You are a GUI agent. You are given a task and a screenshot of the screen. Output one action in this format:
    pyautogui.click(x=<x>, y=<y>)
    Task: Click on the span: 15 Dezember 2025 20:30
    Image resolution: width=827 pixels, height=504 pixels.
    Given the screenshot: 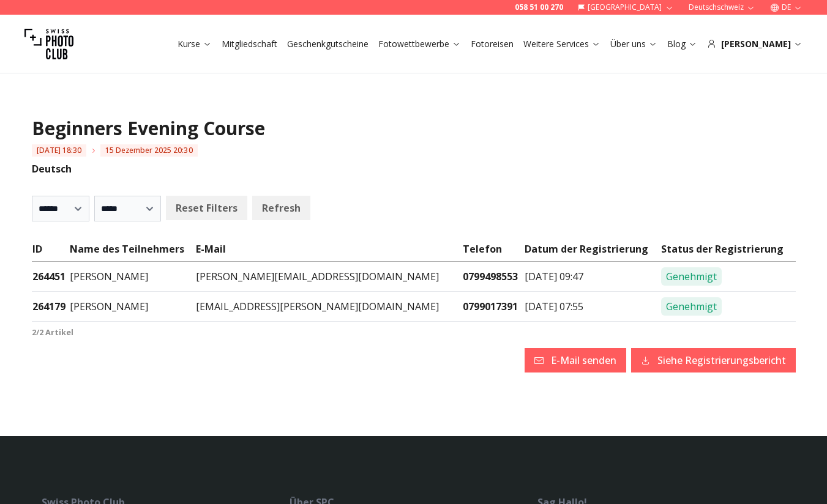 What is the action you would take?
    pyautogui.click(x=148, y=151)
    